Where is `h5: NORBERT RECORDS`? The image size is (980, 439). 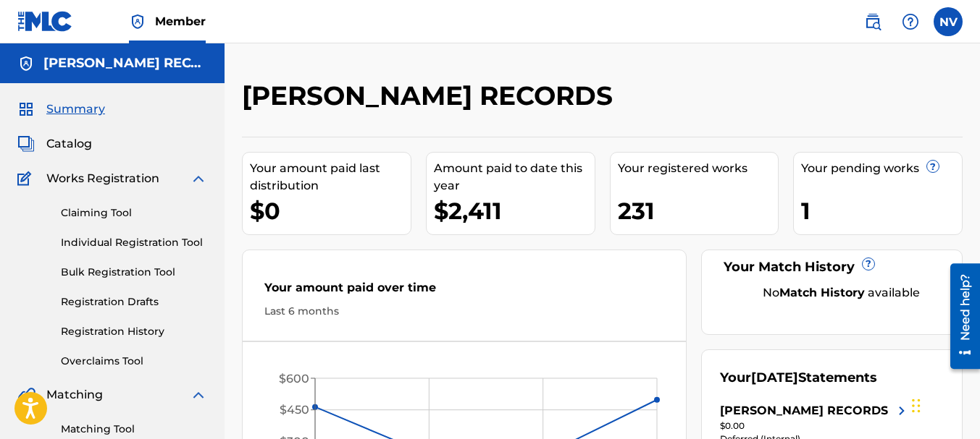 h5: NORBERT RECORDS is located at coordinates (125, 63).